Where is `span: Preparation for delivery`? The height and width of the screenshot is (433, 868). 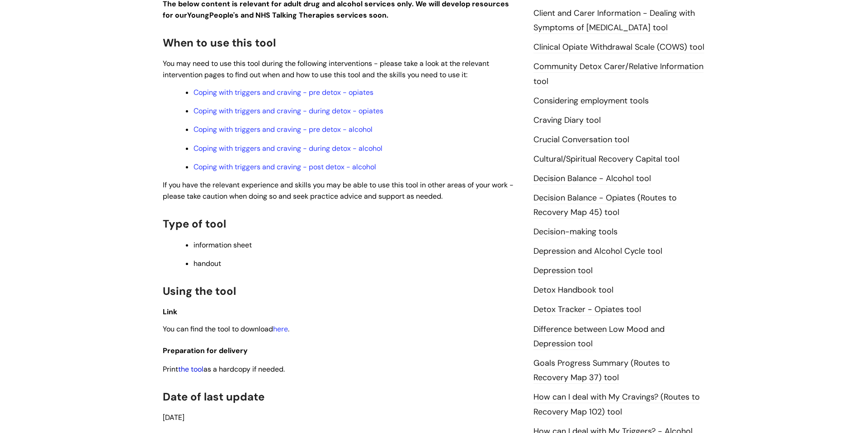
span: Preparation for delivery is located at coordinates (205, 350).